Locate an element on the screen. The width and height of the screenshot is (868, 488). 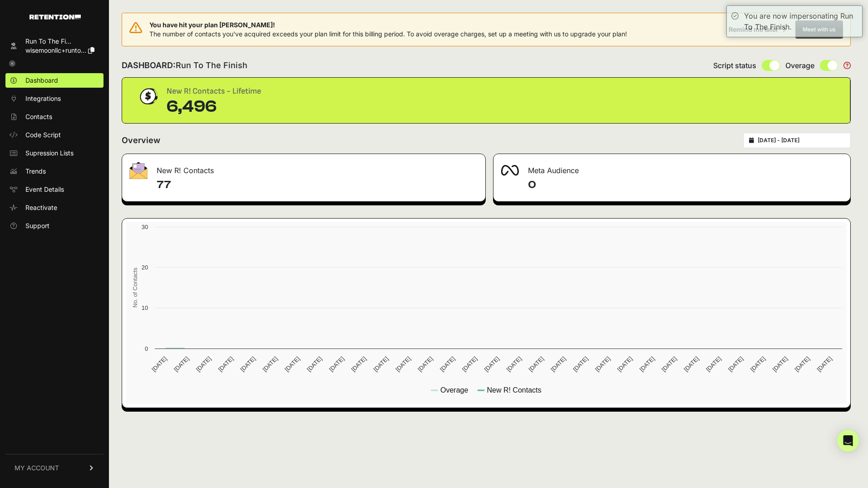
img: dollar-coin-05c43ed7efb7bc0c12610022525b4bbbb207c7efeef5aecc26f025e68dcafac9.png is located at coordinates (148, 96).